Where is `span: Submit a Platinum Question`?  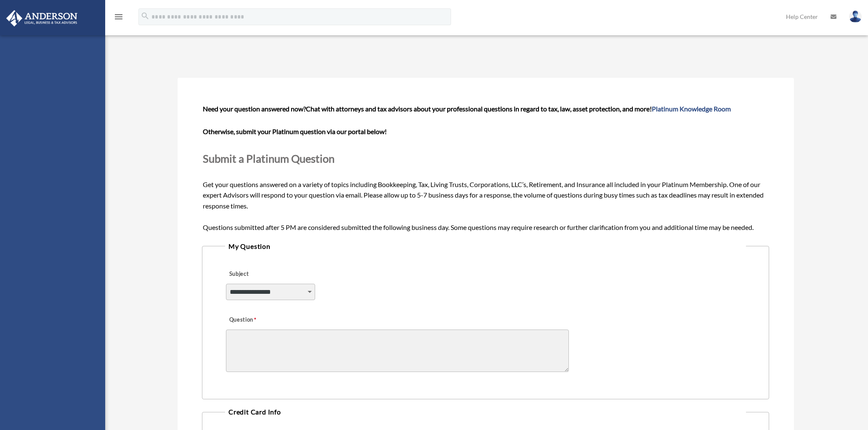
span: Submit a Platinum Question is located at coordinates (268, 159).